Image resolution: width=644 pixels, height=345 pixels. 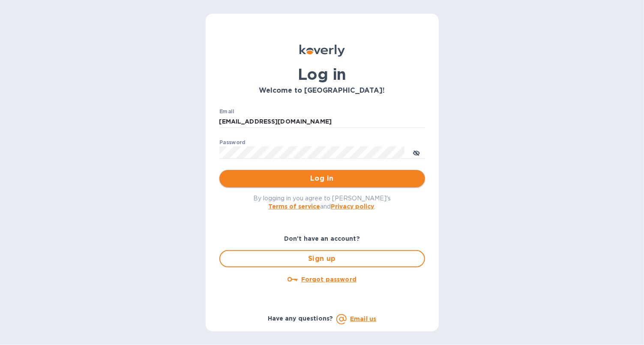 I want to click on label: Email, so click(x=227, y=112).